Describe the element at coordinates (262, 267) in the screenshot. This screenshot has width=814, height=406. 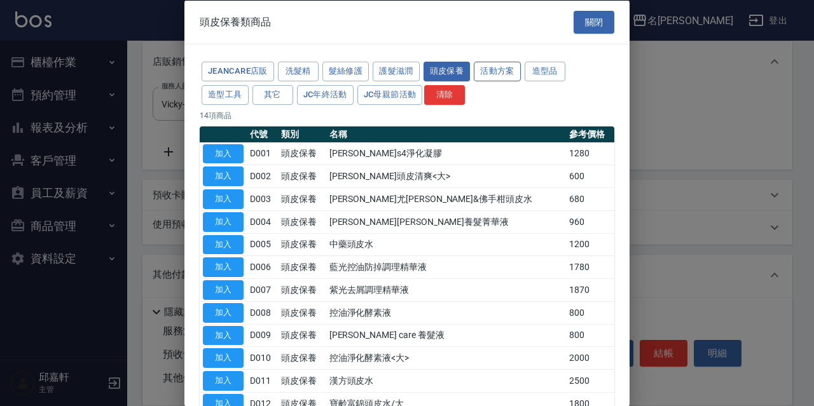
I see `td: D006` at that location.